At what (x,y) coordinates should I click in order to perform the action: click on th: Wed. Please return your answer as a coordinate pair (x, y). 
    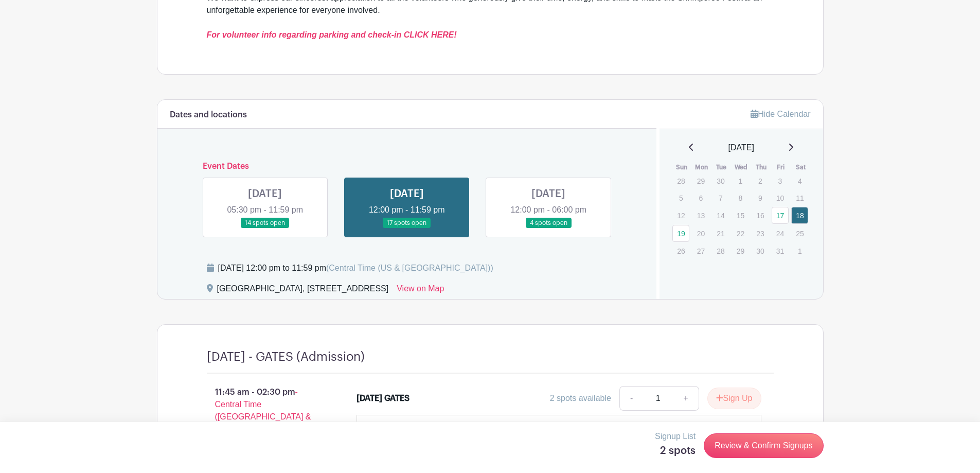
    Looking at the image, I should click on (741, 167).